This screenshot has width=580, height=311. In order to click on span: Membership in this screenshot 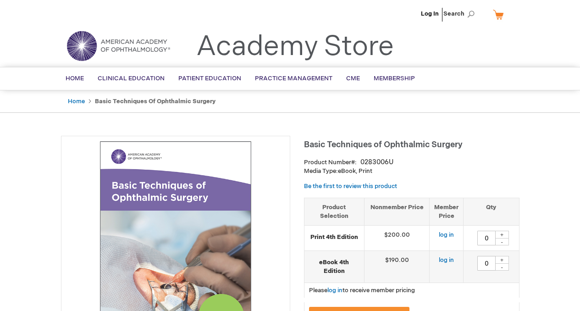, I will do `click(394, 78)`.